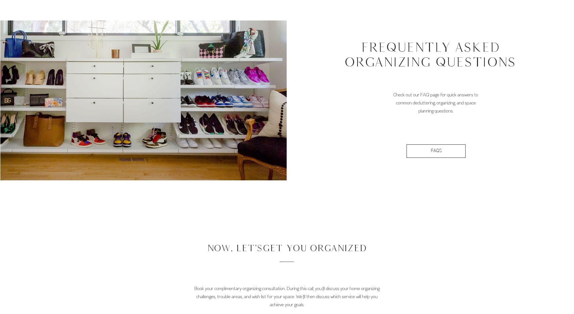 This screenshot has height=314, width=574. I want to click on img: The Organized House Shoe Organizing, so click(143, 100).